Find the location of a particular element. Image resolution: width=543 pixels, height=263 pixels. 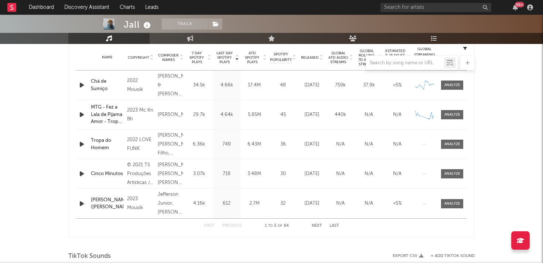

div: 2022 LOVE FUNK is located at coordinates (140, 144).